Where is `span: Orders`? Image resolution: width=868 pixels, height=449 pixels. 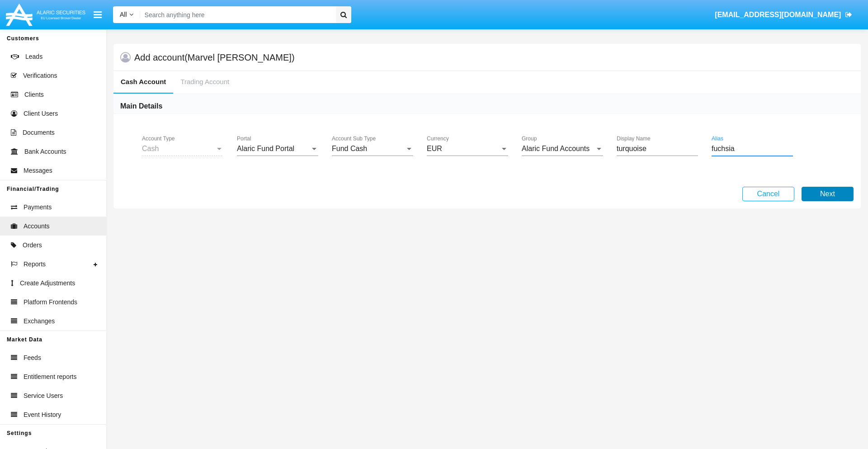 span: Orders is located at coordinates (32, 245).